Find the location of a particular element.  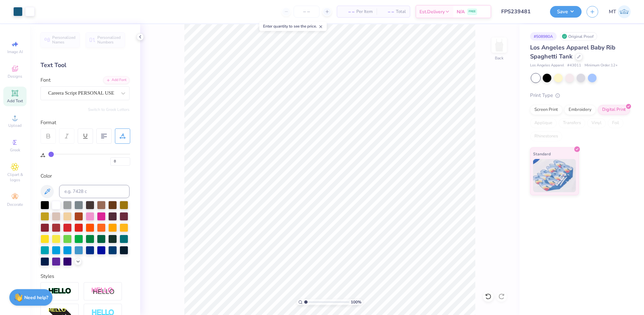

span: Los Angeles Apparel Baby Rib Spaghetti Tank is located at coordinates (573, 52).